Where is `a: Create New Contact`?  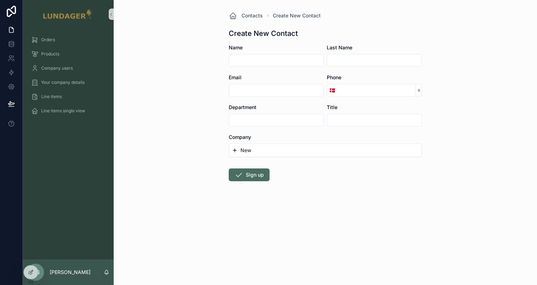
a: Create New Contact is located at coordinates (296, 16).